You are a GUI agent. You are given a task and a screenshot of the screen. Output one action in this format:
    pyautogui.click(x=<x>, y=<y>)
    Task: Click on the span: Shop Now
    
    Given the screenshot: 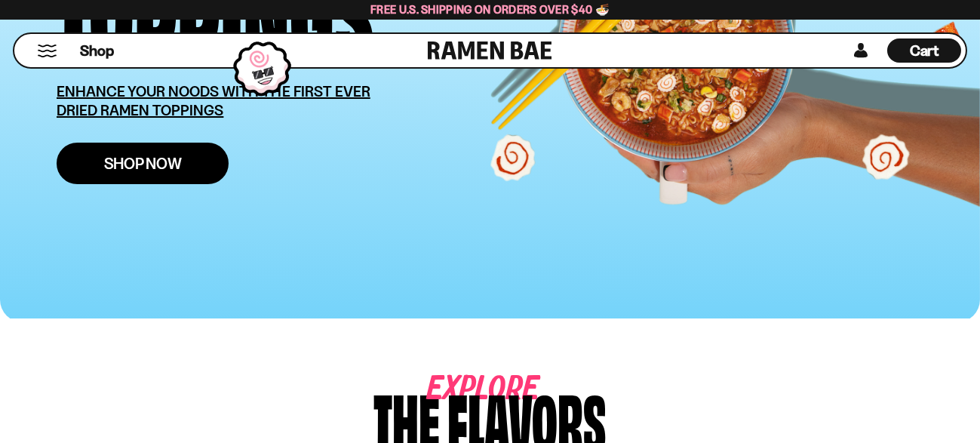 What is the action you would take?
    pyautogui.click(x=143, y=163)
    